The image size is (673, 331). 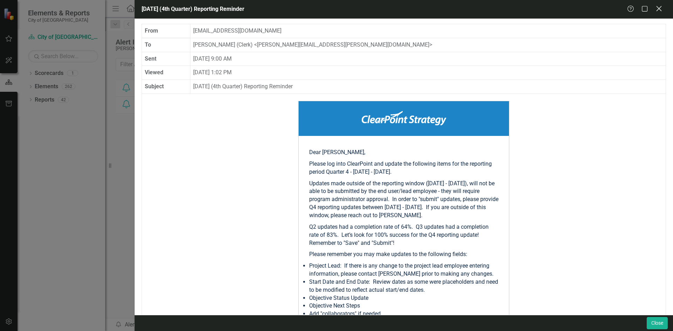 I want to click on th: Subject, so click(x=166, y=87).